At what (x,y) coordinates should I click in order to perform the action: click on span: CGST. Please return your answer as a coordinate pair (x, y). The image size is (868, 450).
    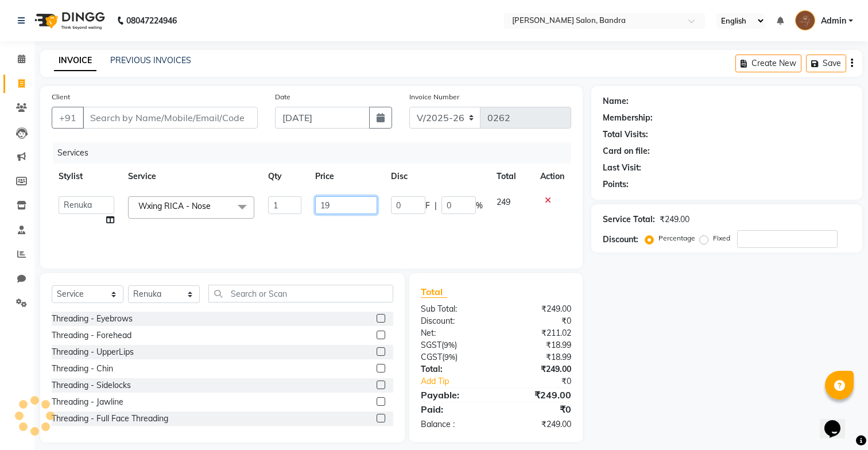
    Looking at the image, I should click on (431, 357).